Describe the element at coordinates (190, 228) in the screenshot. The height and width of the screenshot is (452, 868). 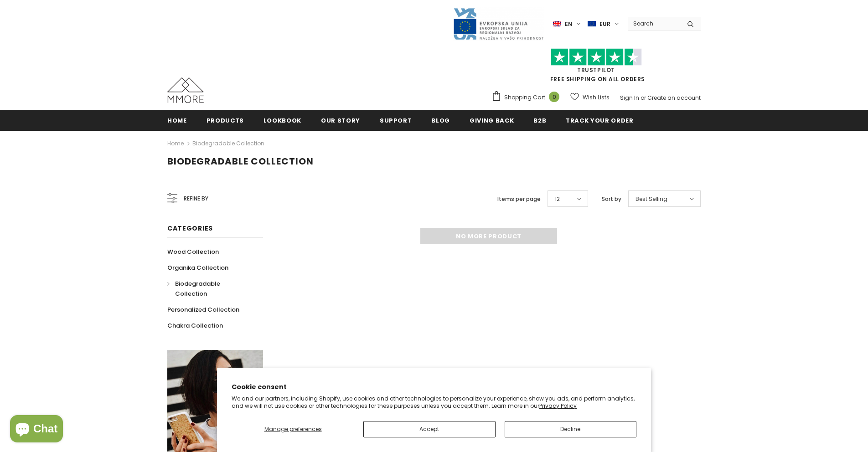
I see `span: Categories` at that location.